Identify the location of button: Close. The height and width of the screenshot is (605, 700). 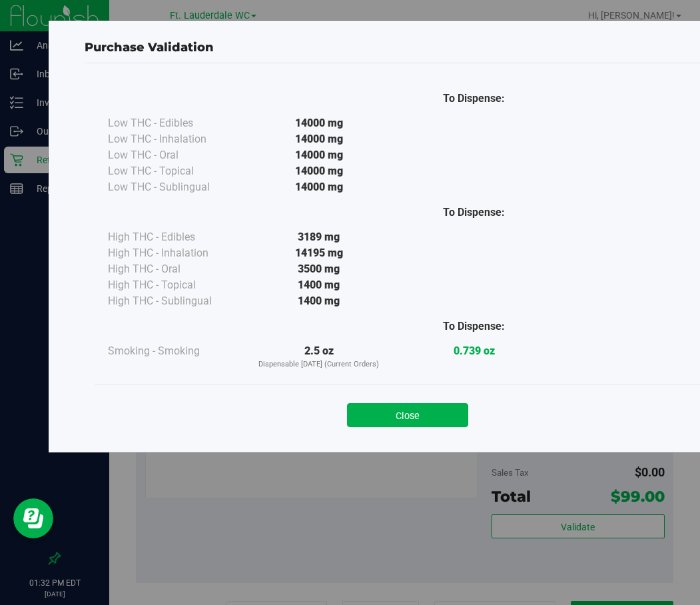
(408, 415).